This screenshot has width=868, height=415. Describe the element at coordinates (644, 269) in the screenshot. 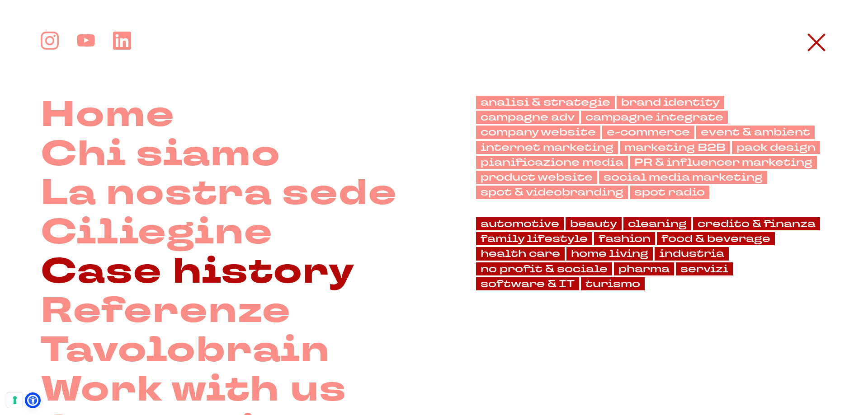

I see `a: pharma` at that location.